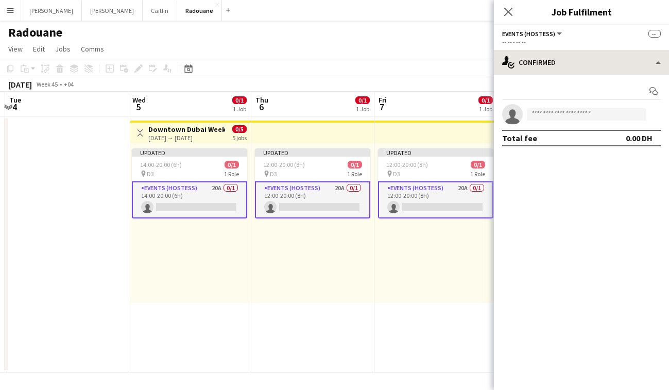 This screenshot has width=669, height=390. Describe the element at coordinates (63, 49) in the screenshot. I see `a: Jobs` at that location.